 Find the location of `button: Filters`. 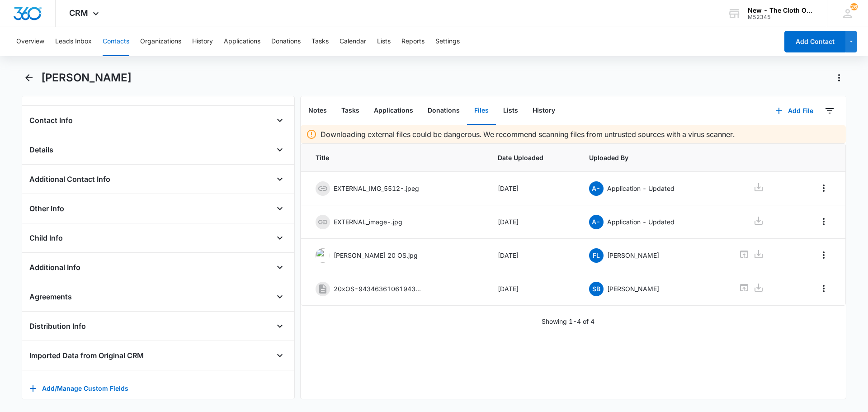

button: Filters is located at coordinates (829, 111).